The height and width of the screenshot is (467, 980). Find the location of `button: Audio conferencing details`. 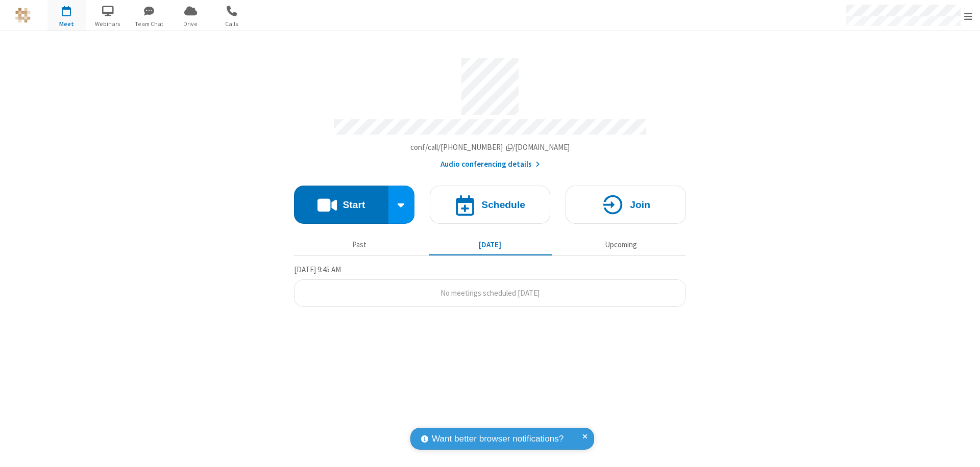

button: Audio conferencing details is located at coordinates (490, 165).